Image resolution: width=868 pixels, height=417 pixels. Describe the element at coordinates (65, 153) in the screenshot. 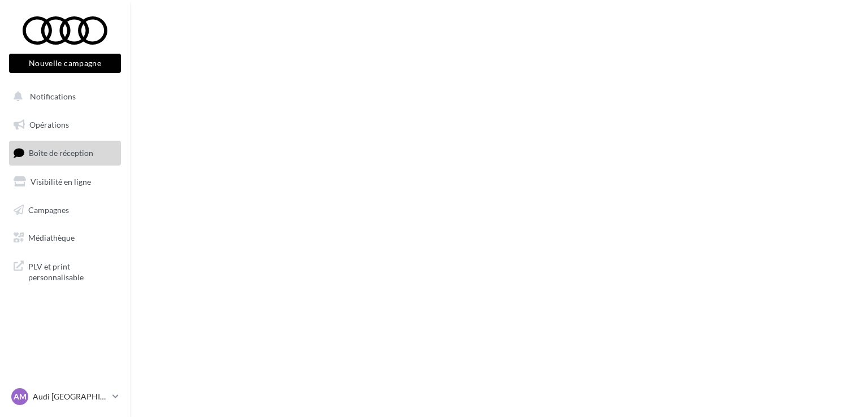

I see `a: Boîte de réception` at that location.